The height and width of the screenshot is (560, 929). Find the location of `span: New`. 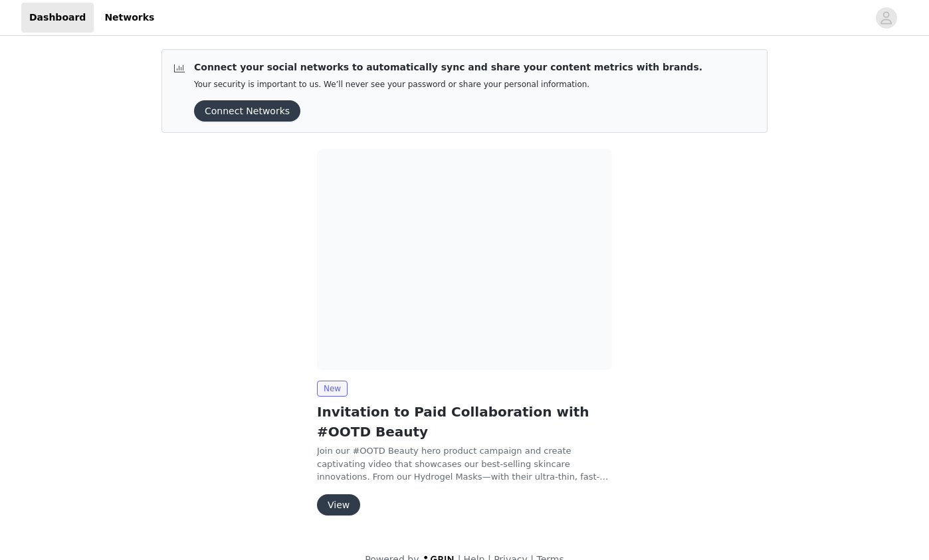

span: New is located at coordinates (332, 389).